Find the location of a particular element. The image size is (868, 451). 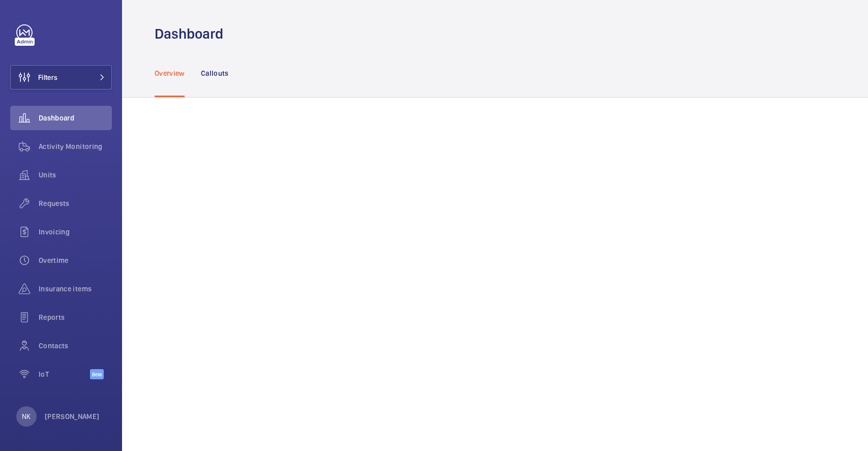

span: Filters is located at coordinates (48, 77).